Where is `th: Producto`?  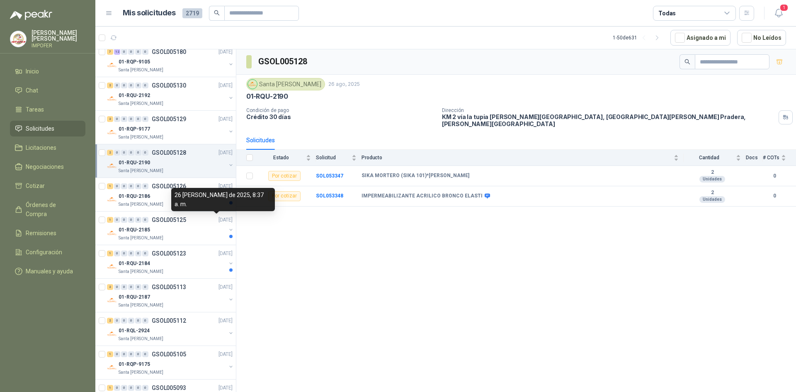 th: Producto is located at coordinates (522, 158).